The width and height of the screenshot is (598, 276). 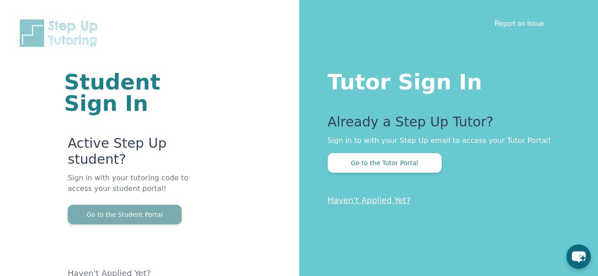 I want to click on p: Active Step Up student?, so click(x=130, y=154).